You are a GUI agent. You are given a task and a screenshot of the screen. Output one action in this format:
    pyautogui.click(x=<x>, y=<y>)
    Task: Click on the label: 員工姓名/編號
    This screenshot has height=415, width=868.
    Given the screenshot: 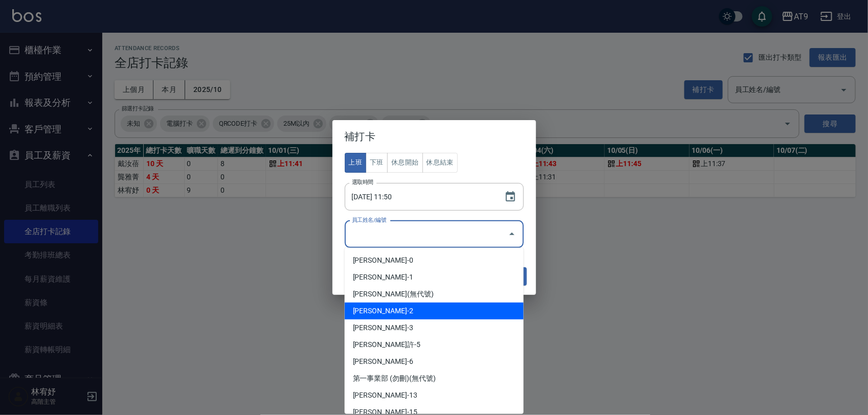 What is the action you would take?
    pyautogui.click(x=369, y=220)
    